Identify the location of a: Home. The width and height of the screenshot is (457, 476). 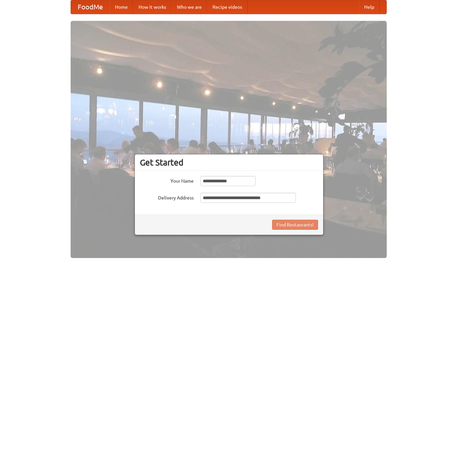
(122, 7).